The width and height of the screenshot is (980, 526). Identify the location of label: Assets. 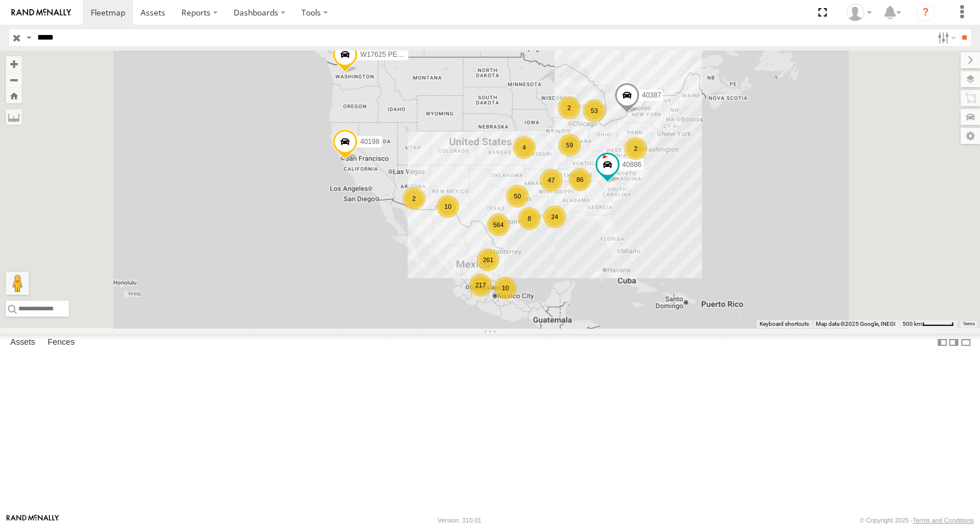
(23, 343).